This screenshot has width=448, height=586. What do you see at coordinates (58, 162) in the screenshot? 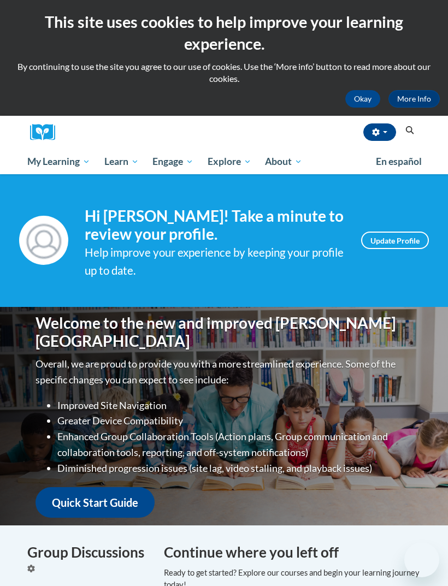
I see `span: My Learning` at bounding box center [58, 162].